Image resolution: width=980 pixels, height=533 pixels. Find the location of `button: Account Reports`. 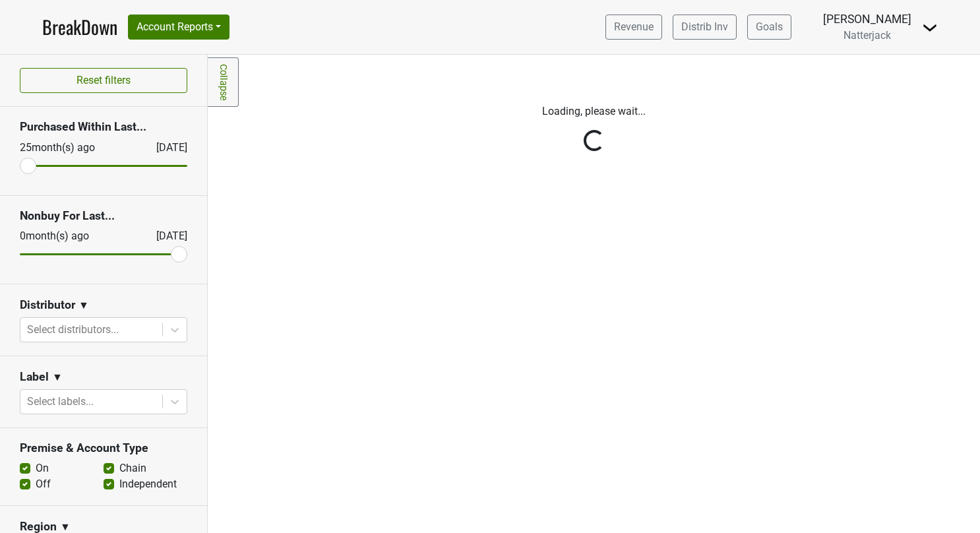

button: Account Reports is located at coordinates (179, 27).